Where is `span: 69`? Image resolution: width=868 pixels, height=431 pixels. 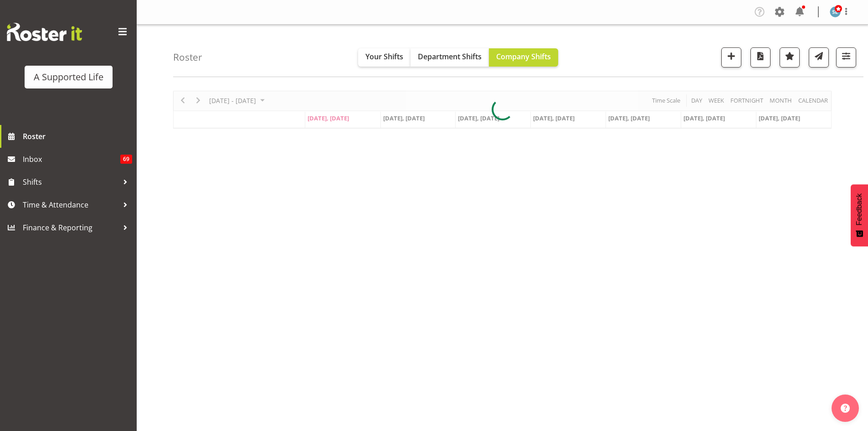
span: 69 is located at coordinates (126, 159).